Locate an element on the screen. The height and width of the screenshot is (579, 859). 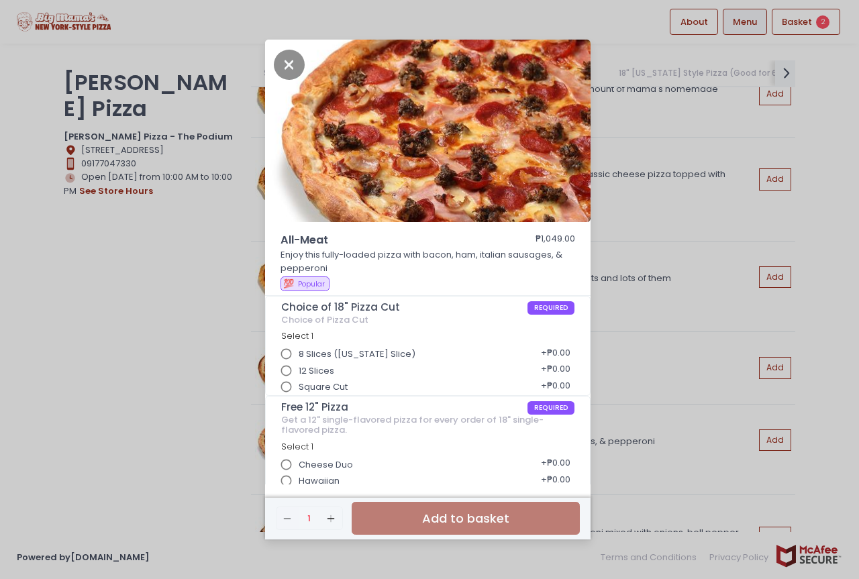
span: 12 Slices is located at coordinates (316, 371).